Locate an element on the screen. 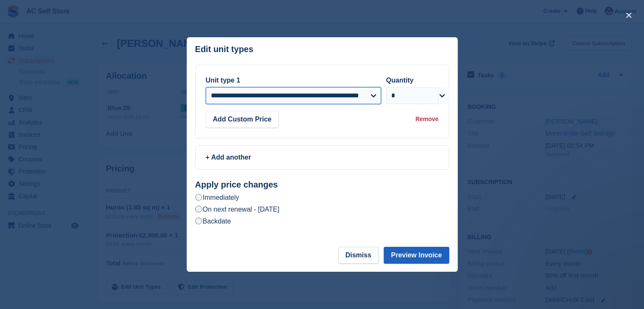 The height and width of the screenshot is (309, 644). label: Backdate is located at coordinates (213, 221).